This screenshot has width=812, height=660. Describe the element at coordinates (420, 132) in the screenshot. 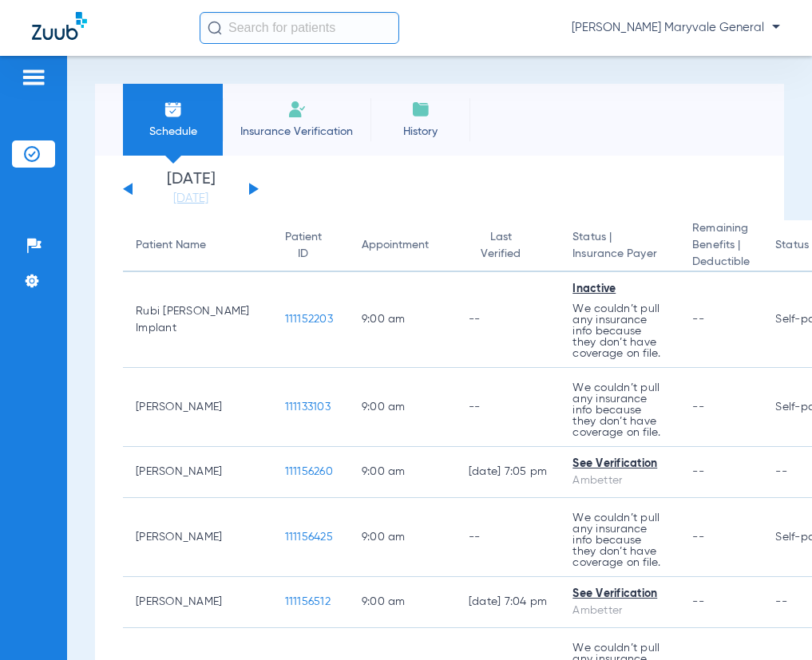

I see `span: History` at that location.